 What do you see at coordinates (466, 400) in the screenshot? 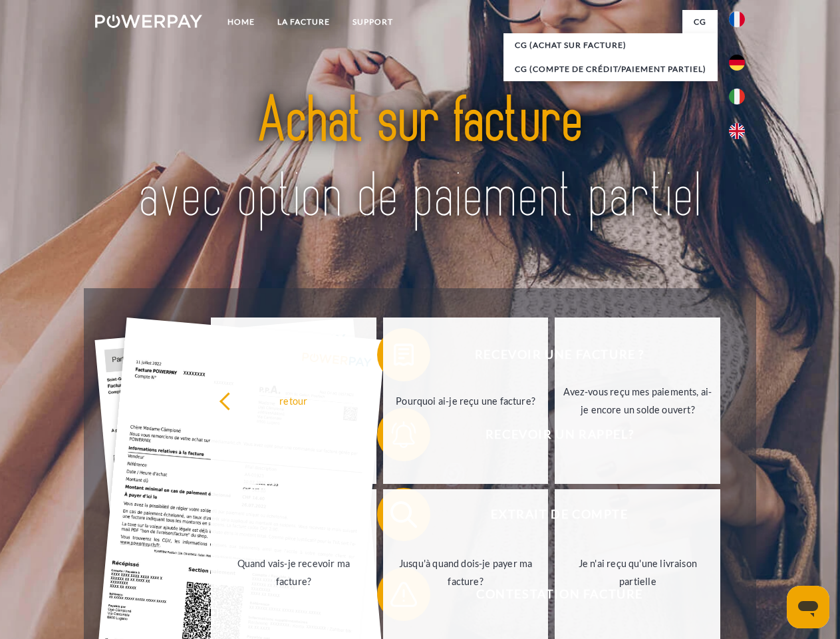
I see `div: Pourquoi ai-je reçu une facture?` at bounding box center [466, 400].